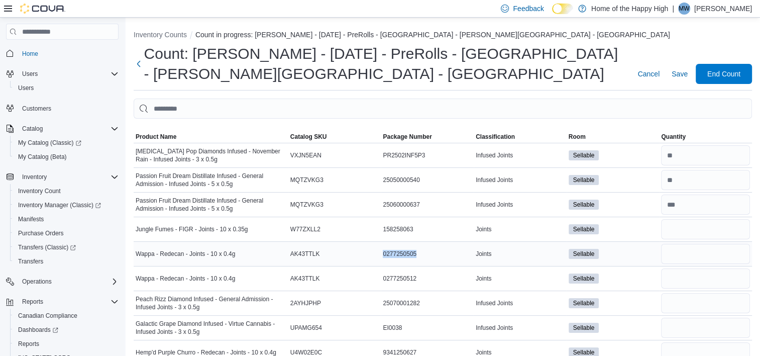  What do you see at coordinates (306, 155) in the screenshot?
I see `span: VXJN5EAN` at bounding box center [306, 155].